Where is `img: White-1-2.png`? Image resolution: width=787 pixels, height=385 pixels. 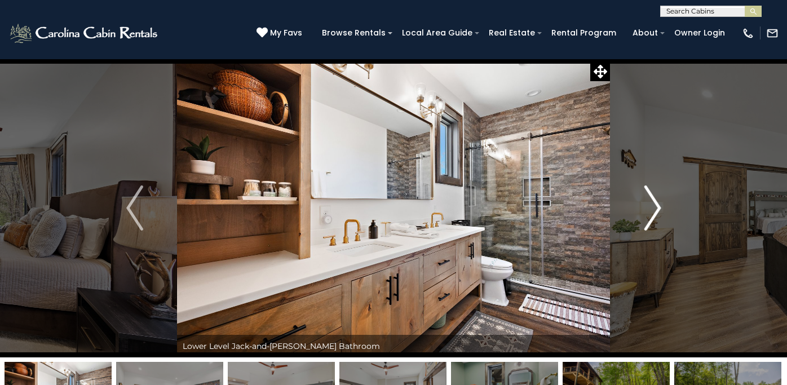 img: White-1-2.png is located at coordinates (85, 33).